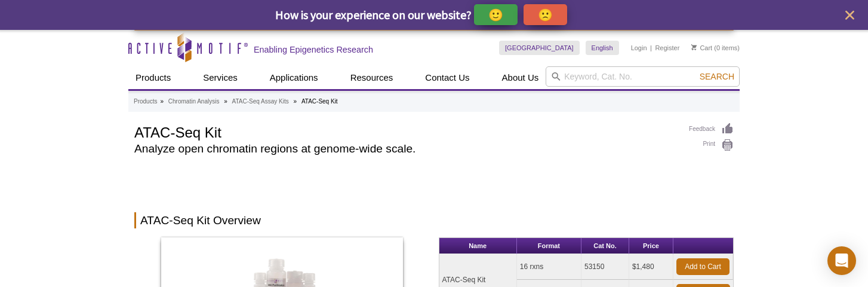  What do you see at coordinates (260, 101) in the screenshot?
I see `a: ATAC-Seq Assay Kits` at bounding box center [260, 101].